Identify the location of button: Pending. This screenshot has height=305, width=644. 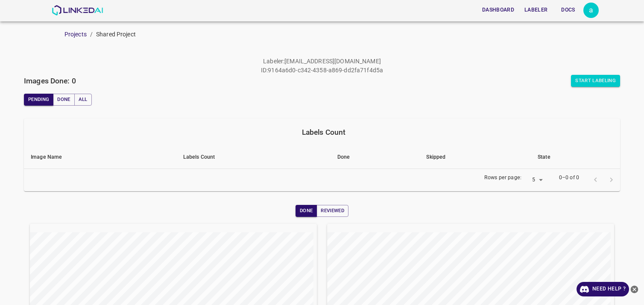
(39, 100).